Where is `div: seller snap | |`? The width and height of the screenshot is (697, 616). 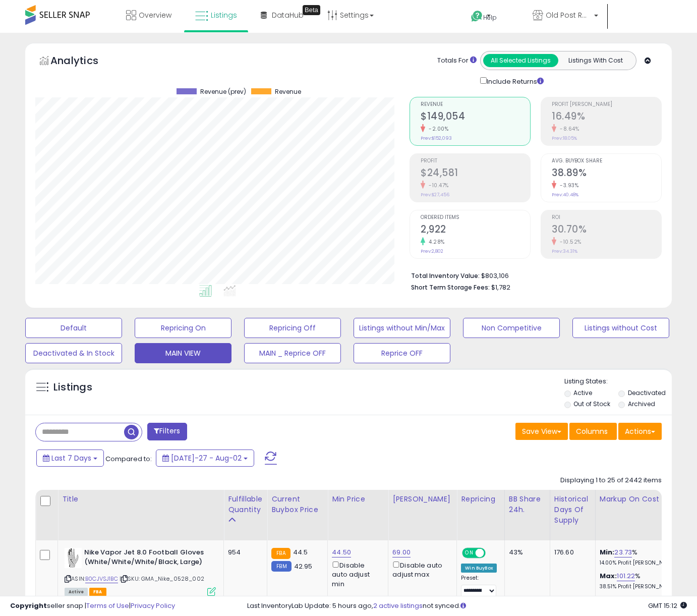 div: seller snap | | is located at coordinates (92, 606).